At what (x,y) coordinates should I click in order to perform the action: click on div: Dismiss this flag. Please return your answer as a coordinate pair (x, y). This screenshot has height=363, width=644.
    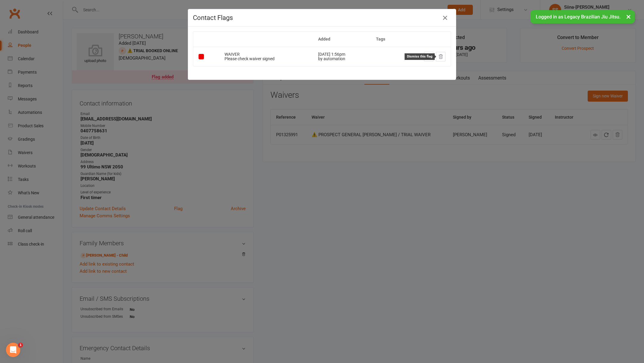
    Looking at the image, I should click on (419, 57).